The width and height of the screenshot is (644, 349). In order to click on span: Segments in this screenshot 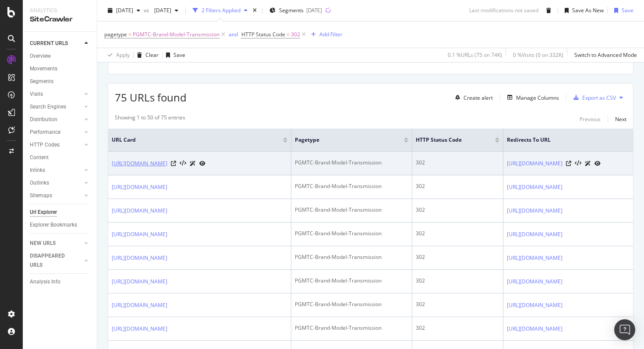, I will do `click(292, 10)`.